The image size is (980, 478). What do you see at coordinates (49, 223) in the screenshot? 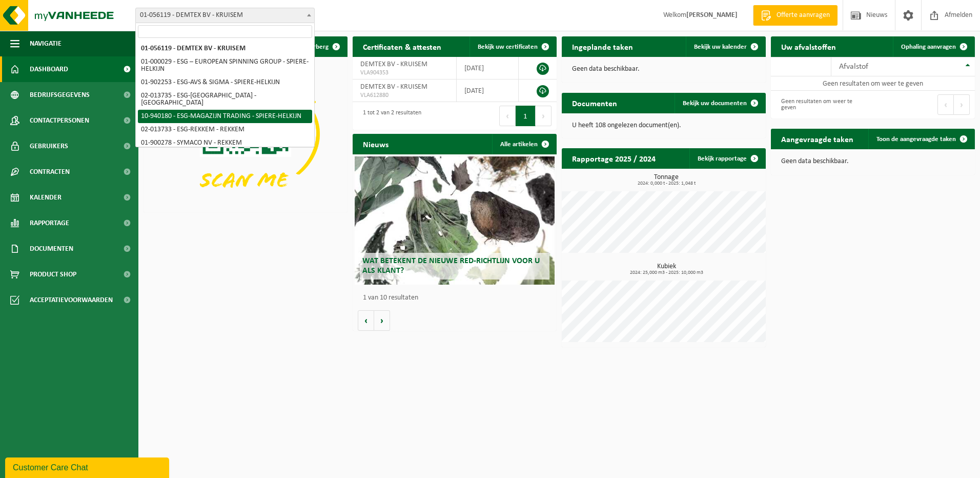
I see `span: Rapportage` at bounding box center [49, 223].